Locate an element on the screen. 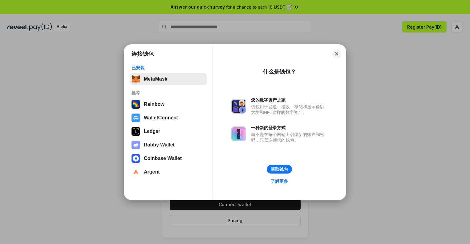 This screenshot has width=470, height=244. h1: 连接钱包 is located at coordinates (142, 54).